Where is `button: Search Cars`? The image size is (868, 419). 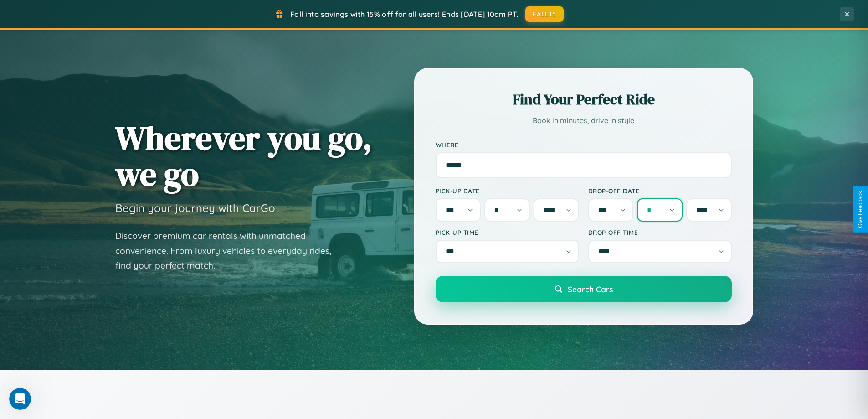
button: Search Cars is located at coordinates (584, 290).